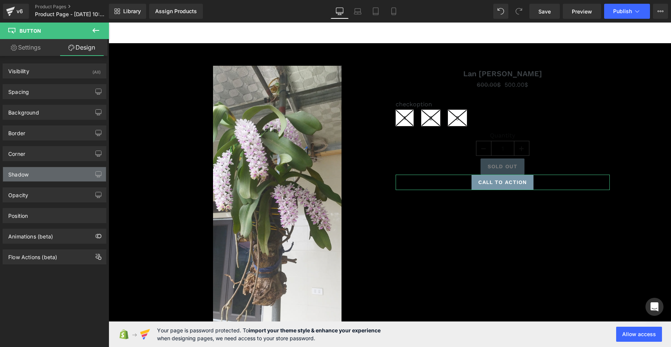 The width and height of the screenshot is (671, 347). Describe the element at coordinates (16, 11) in the screenshot. I see `a: v6` at that location.